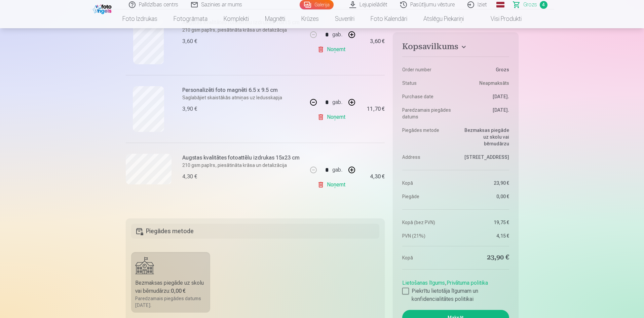  I want to click on h6: Augstas kvalitātes fotoattēlu izdrukas 15x23 cm, so click(243, 158).